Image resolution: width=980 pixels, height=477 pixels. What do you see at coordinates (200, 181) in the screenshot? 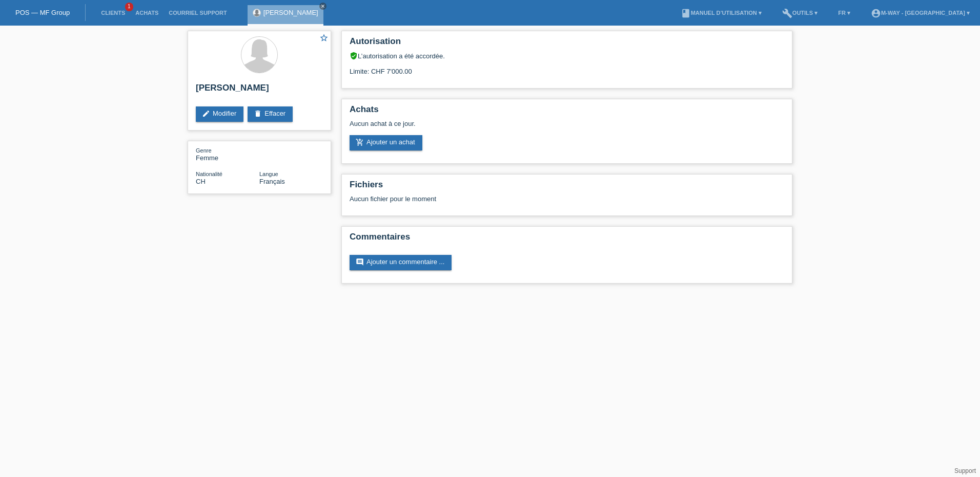
I see `span: Suisse` at bounding box center [200, 181].